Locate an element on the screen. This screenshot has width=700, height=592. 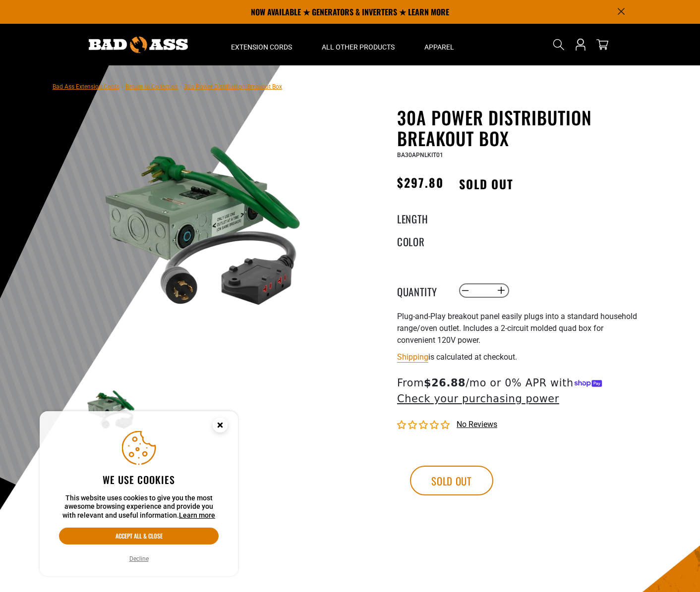
span: Apparel is located at coordinates (440, 47).